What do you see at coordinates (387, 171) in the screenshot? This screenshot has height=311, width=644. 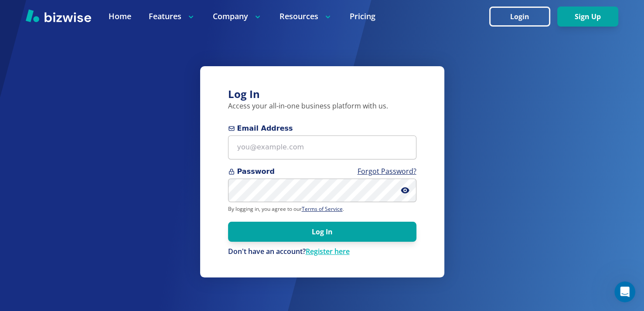 I see `a: Forgot Password?` at bounding box center [387, 171].